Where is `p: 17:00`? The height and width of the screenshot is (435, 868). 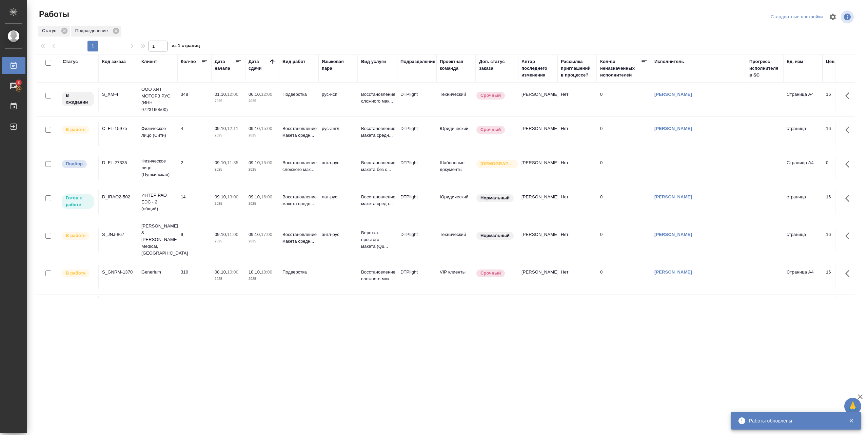 p: 17:00 is located at coordinates (267, 235).